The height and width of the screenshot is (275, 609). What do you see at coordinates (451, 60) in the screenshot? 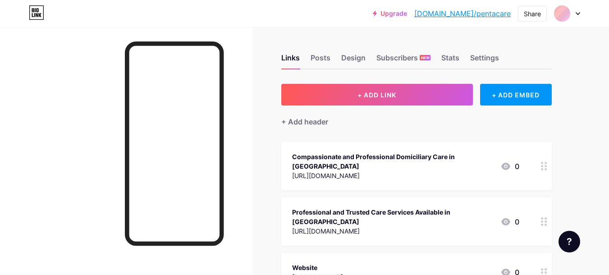
I see `div: Stats` at bounding box center [451, 60].